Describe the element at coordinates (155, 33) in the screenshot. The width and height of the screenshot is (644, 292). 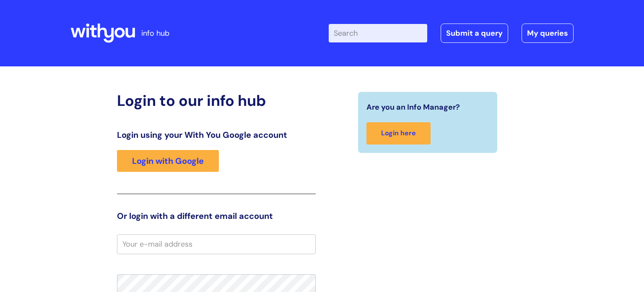
I see `p: info hub` at that location.